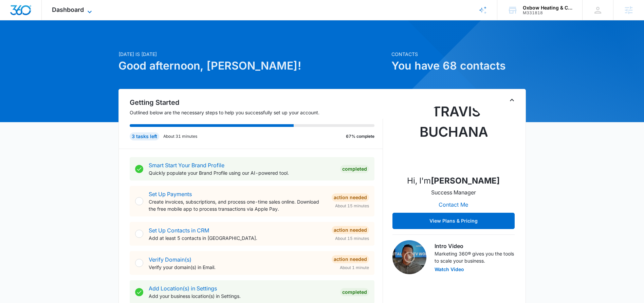  Describe the element at coordinates (183, 289) in the screenshot. I see `a: Add Location(s) in Settings` at that location.